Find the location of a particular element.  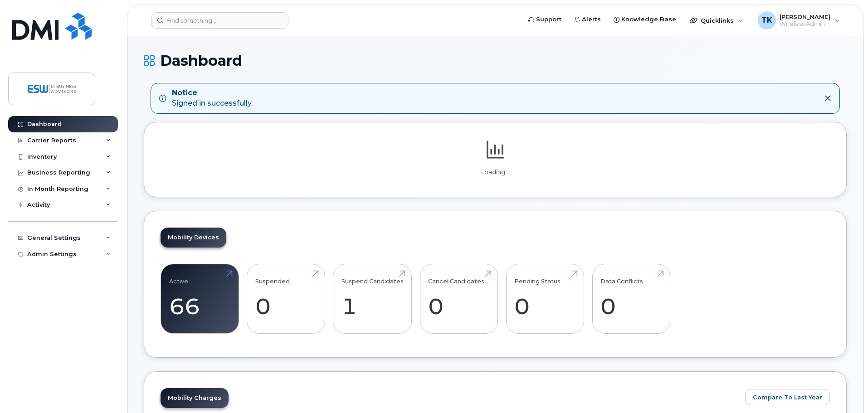

a: Mobility Devices is located at coordinates (193, 237).